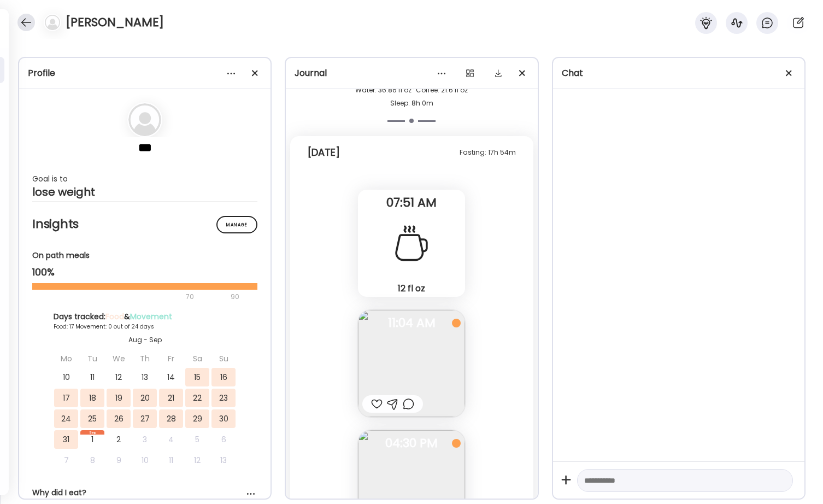 Image resolution: width=823 pixels, height=504 pixels. I want to click on div: 23, so click(223, 398).